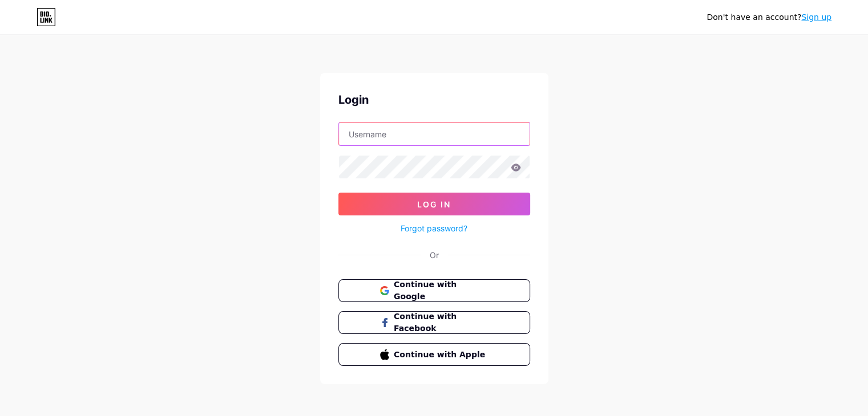 This screenshot has width=868, height=416. Describe the element at coordinates (434, 204) in the screenshot. I see `span: Log In` at that location.